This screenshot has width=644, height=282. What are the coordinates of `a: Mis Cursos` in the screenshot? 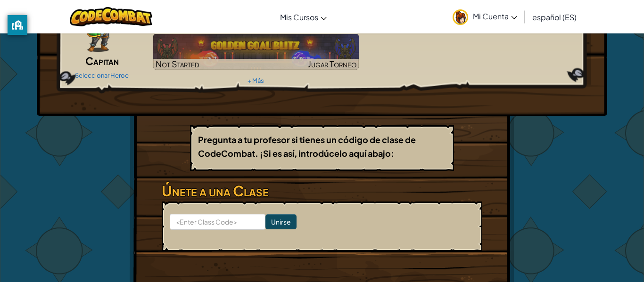 It's located at (303, 17).